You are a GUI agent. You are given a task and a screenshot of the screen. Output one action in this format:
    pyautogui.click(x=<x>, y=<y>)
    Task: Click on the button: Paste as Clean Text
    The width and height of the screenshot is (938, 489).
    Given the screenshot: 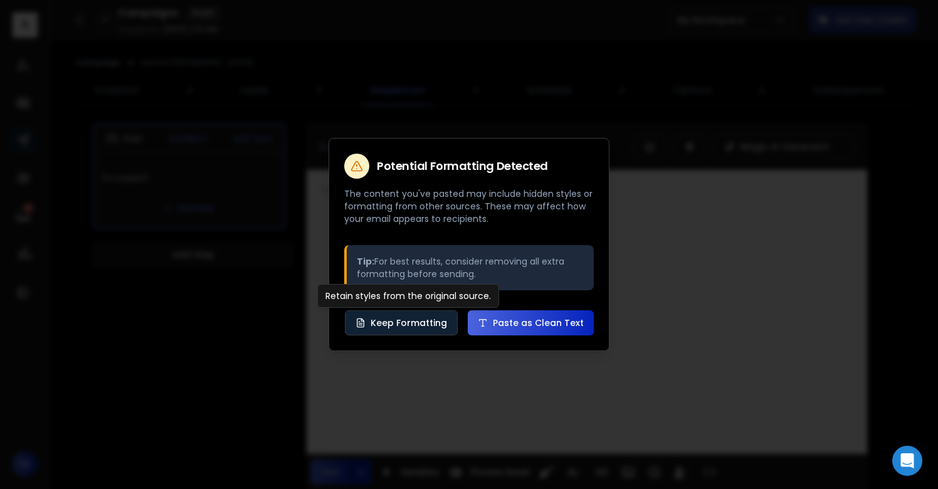 What is the action you would take?
    pyautogui.click(x=530, y=323)
    